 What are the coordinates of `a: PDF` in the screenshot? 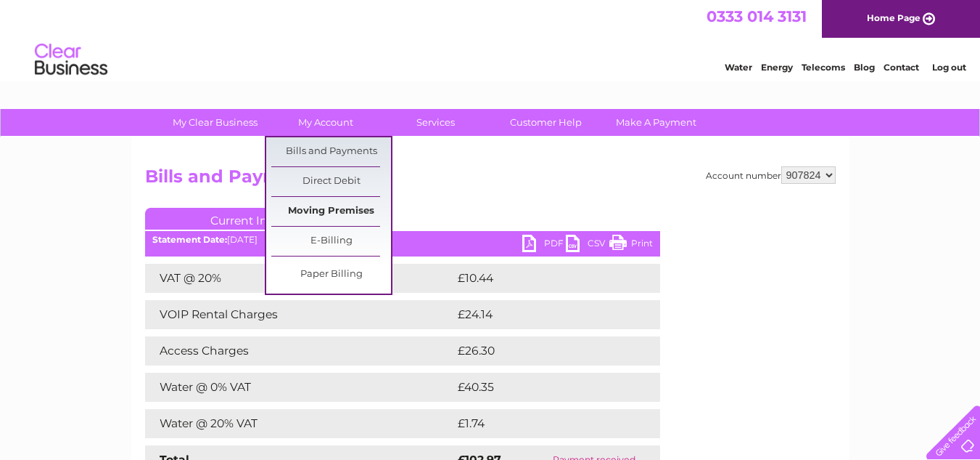 It's located at (544, 245).